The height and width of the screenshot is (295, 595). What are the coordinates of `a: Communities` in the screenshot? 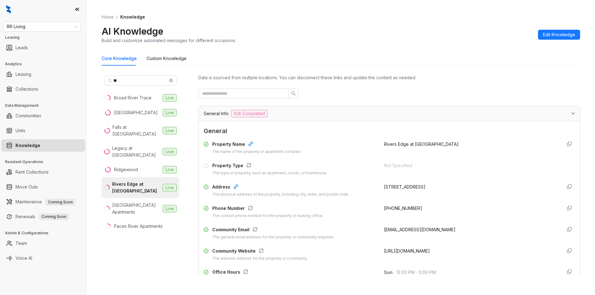 It's located at (28, 116).